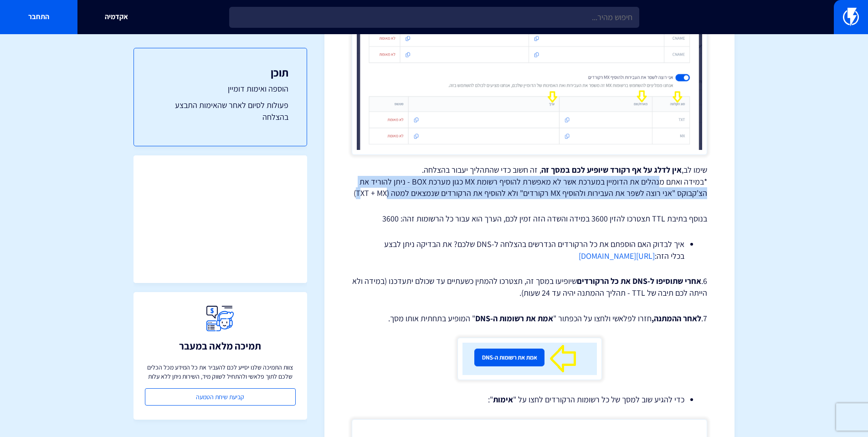  Describe the element at coordinates (220, 89) in the screenshot. I see `a: הוספה ואימות דומיין` at that location.